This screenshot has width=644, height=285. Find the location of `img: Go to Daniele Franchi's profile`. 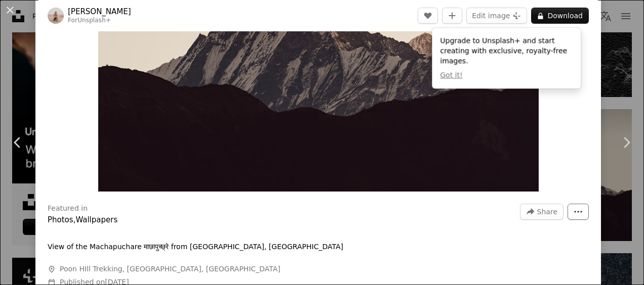

img: Go to Daniele Franchi's profile is located at coordinates (56, 16).